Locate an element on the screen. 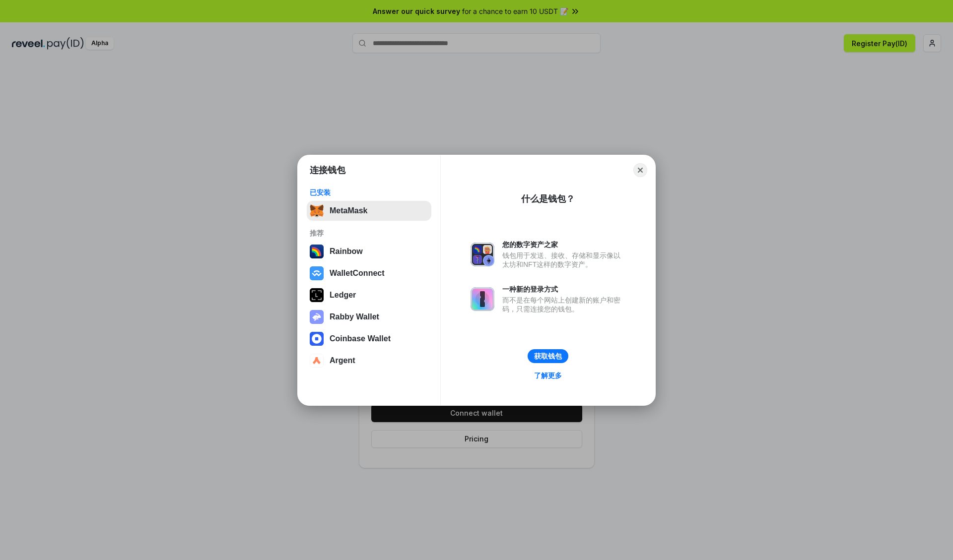 The image size is (953, 560). div: 钱包用于发送、接收、存储和显示像以太坊和NFT这样的数字资产。 is located at coordinates (564, 260).